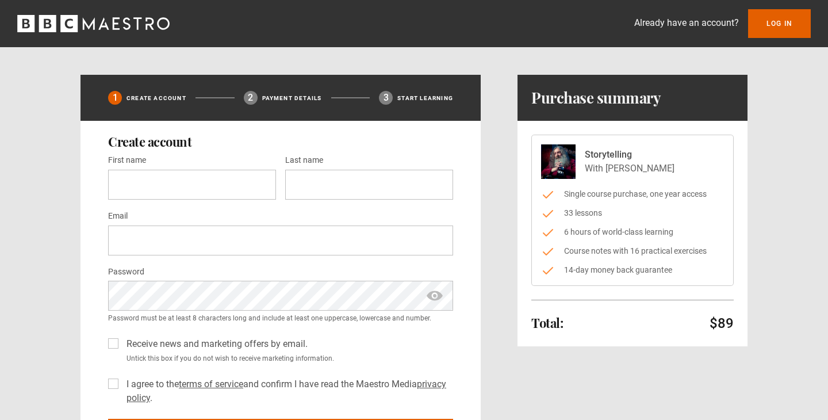 The width and height of the screenshot is (828, 420). Describe the element at coordinates (632, 232) in the screenshot. I see `li: 6 hours of world-class learning` at that location.